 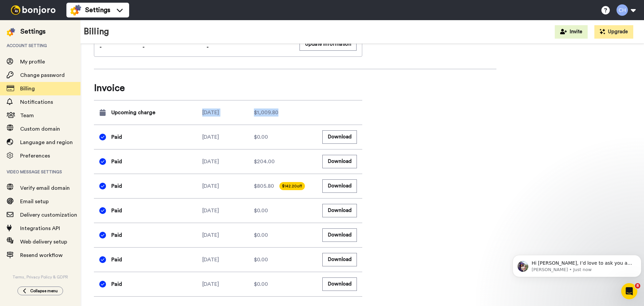 I want to click on span: Delivery customization, so click(x=49, y=215).